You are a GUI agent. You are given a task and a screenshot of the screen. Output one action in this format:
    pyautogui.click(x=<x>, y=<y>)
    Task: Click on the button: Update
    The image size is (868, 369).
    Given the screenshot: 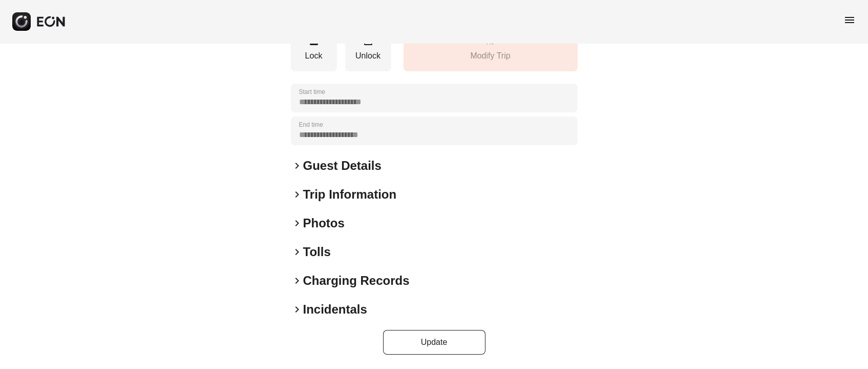 What is the action you would take?
    pyautogui.click(x=434, y=342)
    